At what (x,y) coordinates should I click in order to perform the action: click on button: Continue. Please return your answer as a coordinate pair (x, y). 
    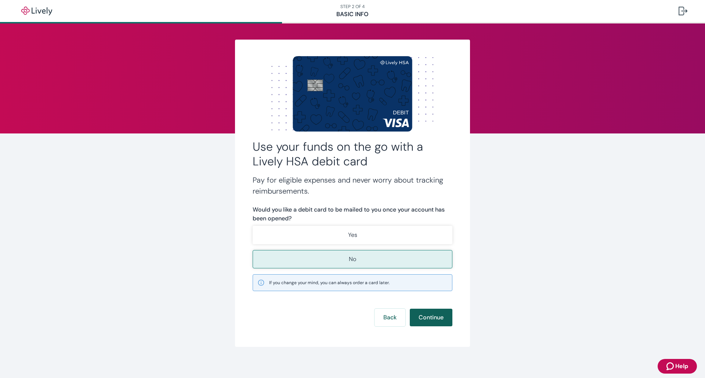
    Looking at the image, I should click on (431, 318).